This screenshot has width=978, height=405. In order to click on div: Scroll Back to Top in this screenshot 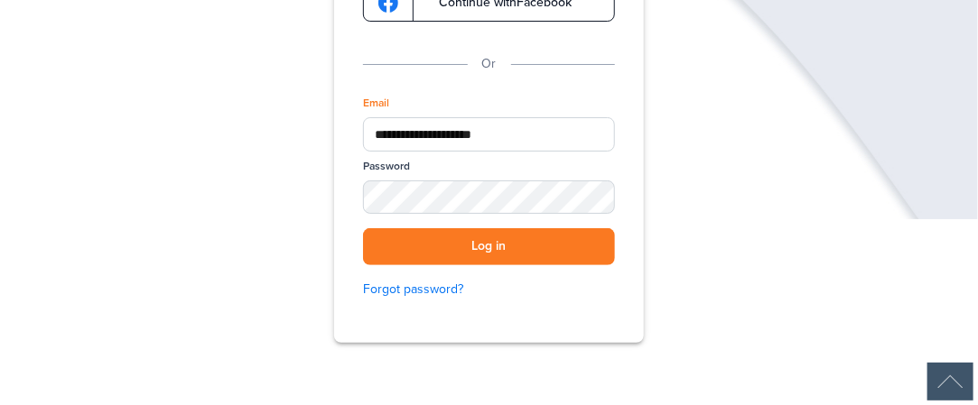, I will do `click(950, 382)`.